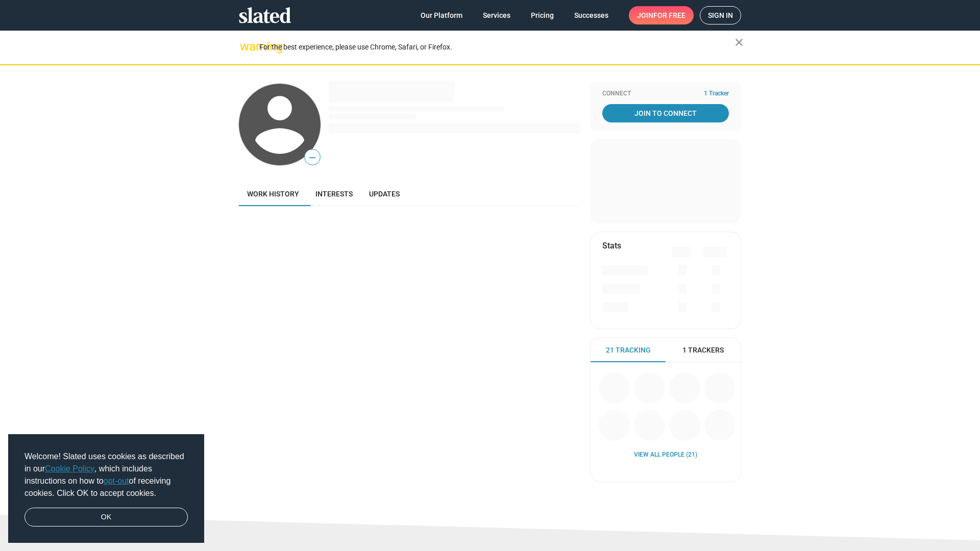 The height and width of the screenshot is (551, 980). I want to click on span: Successes, so click(592, 16).